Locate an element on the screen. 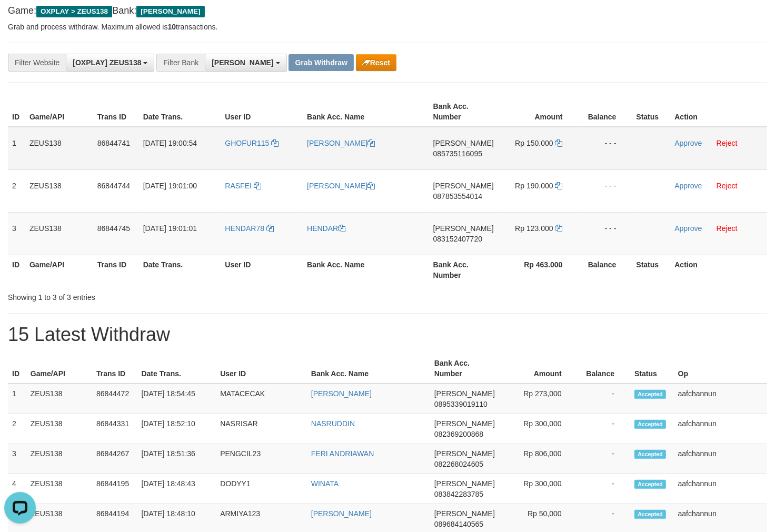  td: NASRISAR is located at coordinates (261, 429).